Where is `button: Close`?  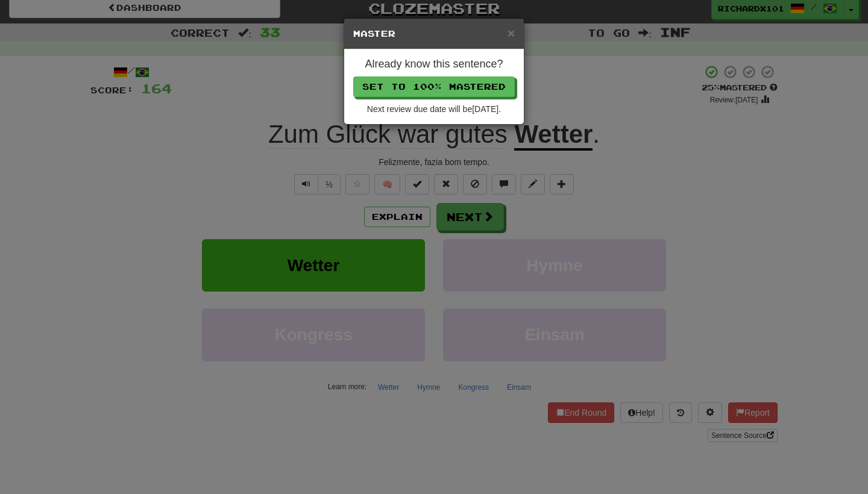
button: Close is located at coordinates (511, 32).